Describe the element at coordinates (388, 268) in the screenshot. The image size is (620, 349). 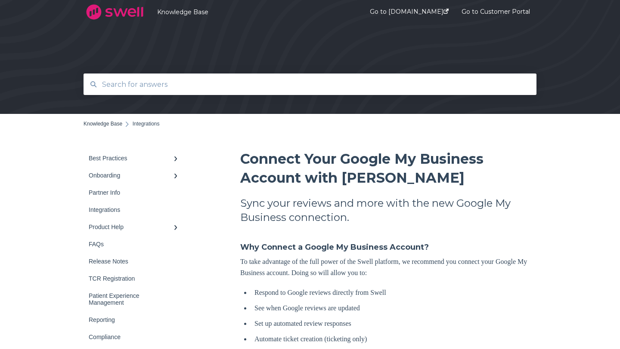
I see `p: To take advantage of the full power of the Swell platform, we recommend you connect your Google M...` at that location.